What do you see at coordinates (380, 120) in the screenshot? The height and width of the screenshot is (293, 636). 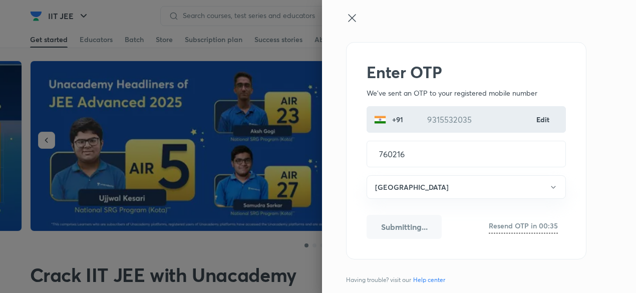 I see `img: India` at bounding box center [380, 120].